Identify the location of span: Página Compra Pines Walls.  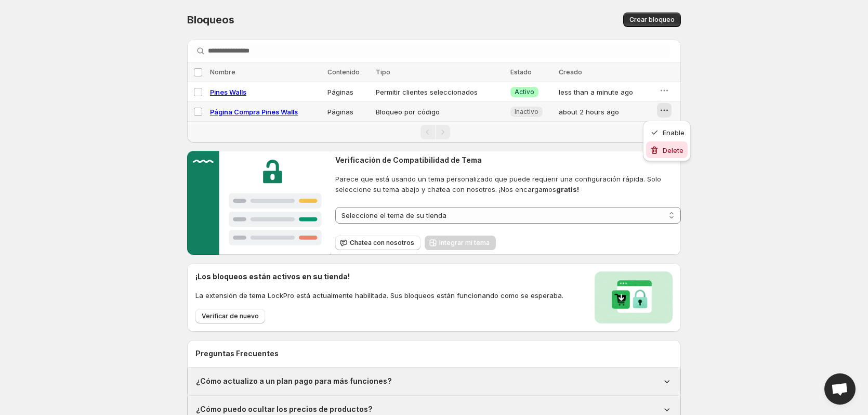
(254, 112).